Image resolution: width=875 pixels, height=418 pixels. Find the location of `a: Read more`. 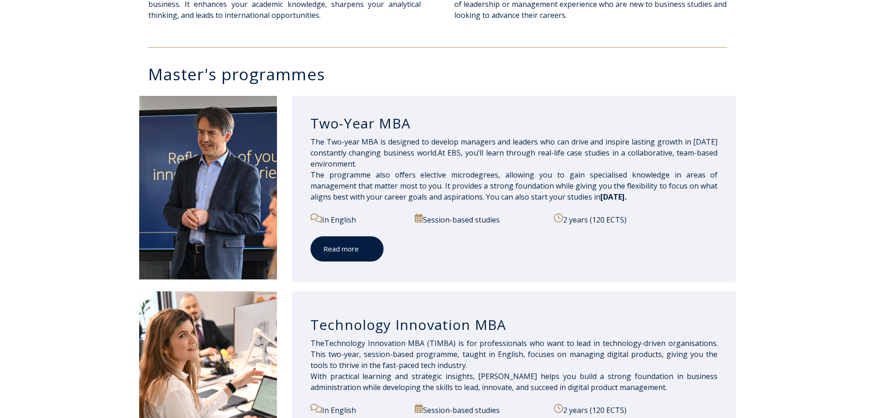

a: Read more is located at coordinates (347, 249).